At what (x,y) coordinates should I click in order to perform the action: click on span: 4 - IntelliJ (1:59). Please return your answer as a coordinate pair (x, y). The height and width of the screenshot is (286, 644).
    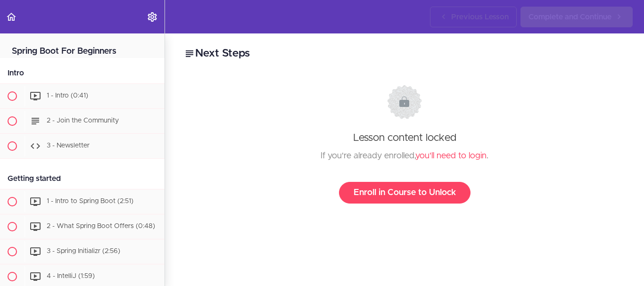
    Looking at the image, I should click on (71, 276).